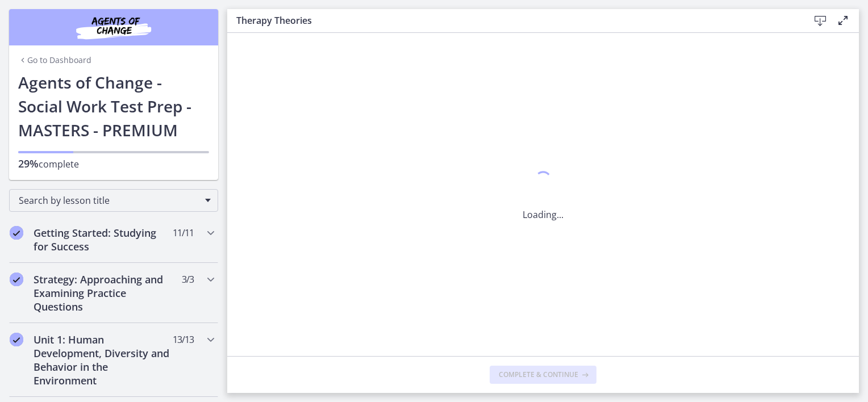 The width and height of the screenshot is (868, 402). I want to click on h2: Unit 1: Human Development, Diversity and Behavior in the Environment, so click(102, 360).